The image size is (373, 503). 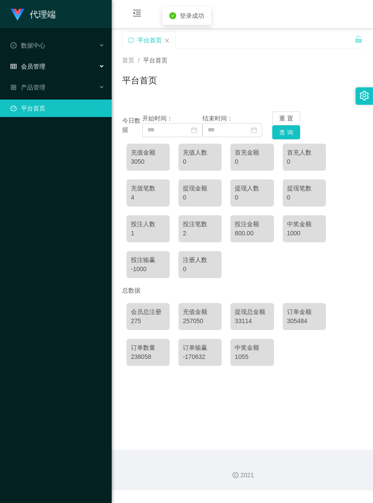 I want to click on div: 投注输赢, so click(x=148, y=260).